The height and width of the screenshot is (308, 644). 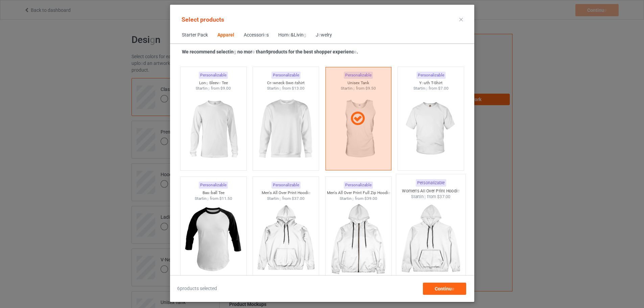 I want to click on readpronunciation-span: Sleev, so click(x=214, y=83).